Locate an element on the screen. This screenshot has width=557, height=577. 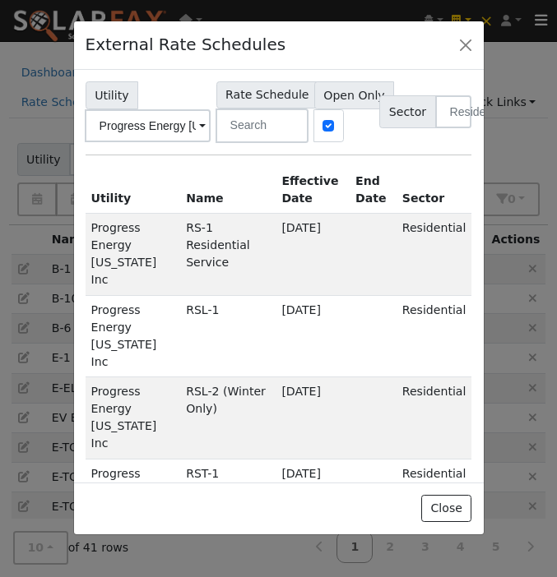
button: Close is located at coordinates (446, 509).